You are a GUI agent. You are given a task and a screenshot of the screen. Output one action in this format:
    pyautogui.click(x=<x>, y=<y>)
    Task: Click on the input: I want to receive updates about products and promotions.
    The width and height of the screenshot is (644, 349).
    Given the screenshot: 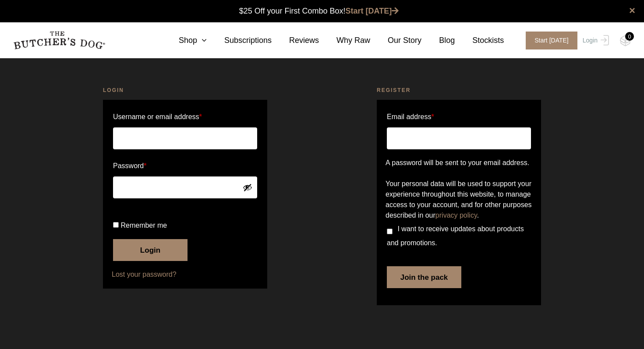 What is the action you would take?
    pyautogui.click(x=390, y=231)
    